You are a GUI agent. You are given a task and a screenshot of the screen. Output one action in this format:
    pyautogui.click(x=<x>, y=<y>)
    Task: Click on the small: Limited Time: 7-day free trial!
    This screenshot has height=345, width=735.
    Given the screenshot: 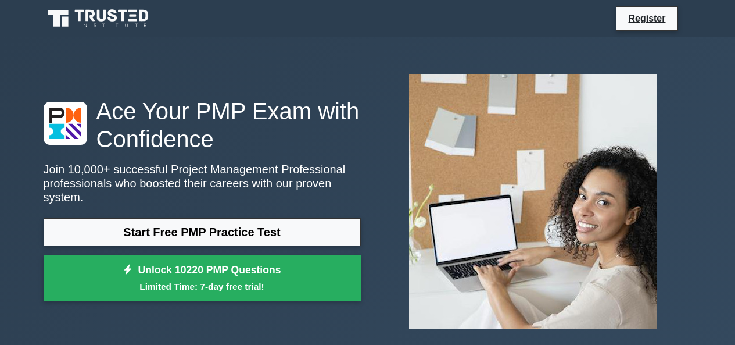 What is the action you would take?
    pyautogui.click(x=202, y=286)
    